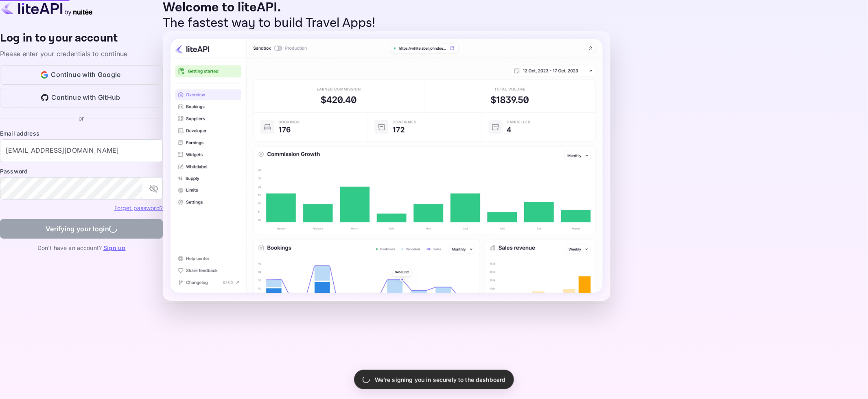  Describe the element at coordinates (138, 207) in the screenshot. I see `a: Forget password?` at that location.